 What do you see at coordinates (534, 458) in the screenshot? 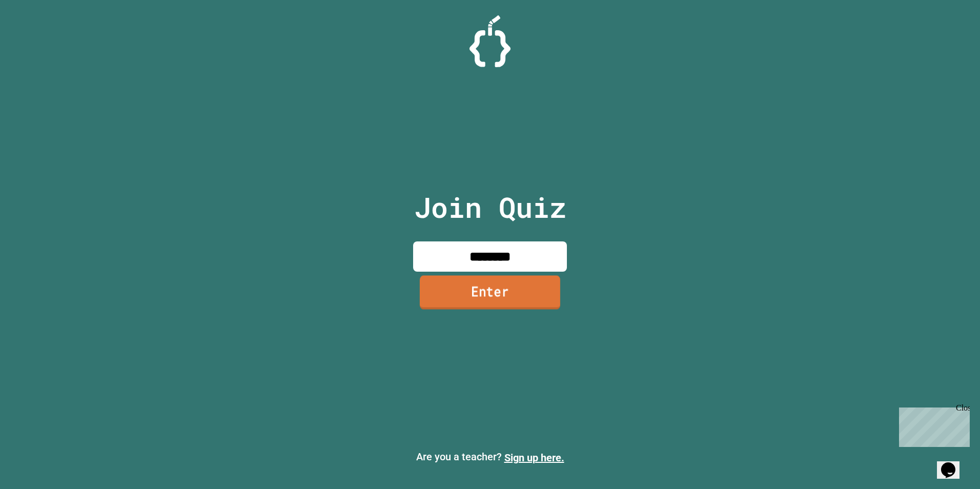
I see `a: Sign up here.` at bounding box center [534, 458].